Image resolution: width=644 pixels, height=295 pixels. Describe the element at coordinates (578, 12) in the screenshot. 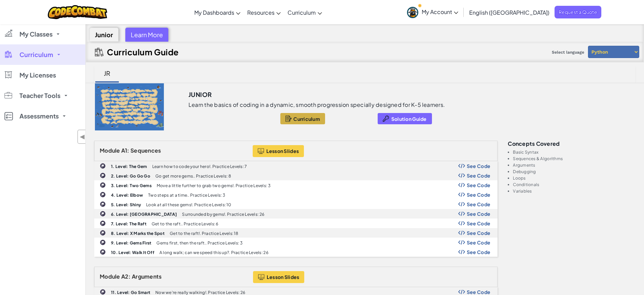

I see `span: Request a Quote` at that location.